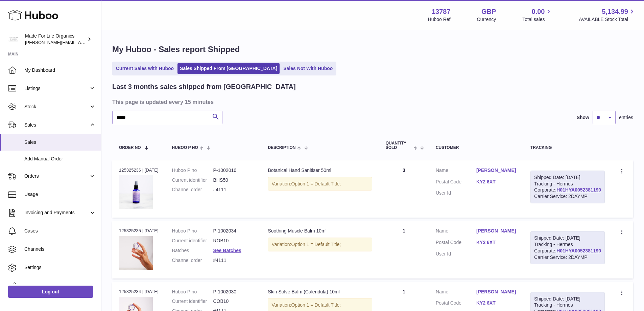 The width and height of the screenshot is (644, 311). Describe the element at coordinates (486, 19) in the screenshot. I see `div: Currency` at that location.